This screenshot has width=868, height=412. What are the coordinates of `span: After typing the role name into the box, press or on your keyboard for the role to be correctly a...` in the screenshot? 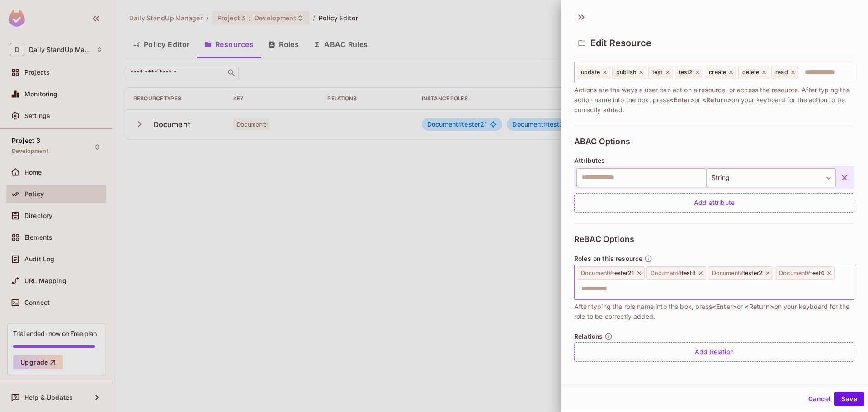 It's located at (714, 312).